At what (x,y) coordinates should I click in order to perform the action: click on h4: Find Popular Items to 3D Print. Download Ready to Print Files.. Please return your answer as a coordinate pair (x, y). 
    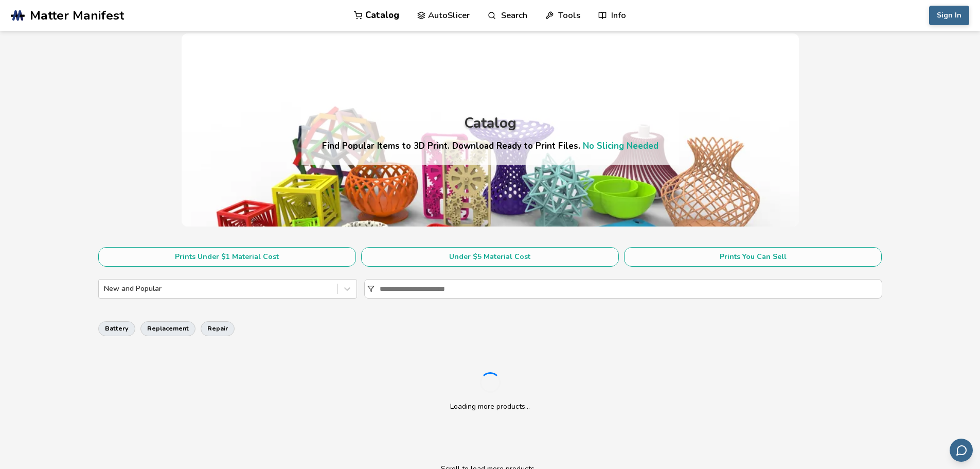
    Looking at the image, I should click on (490, 146).